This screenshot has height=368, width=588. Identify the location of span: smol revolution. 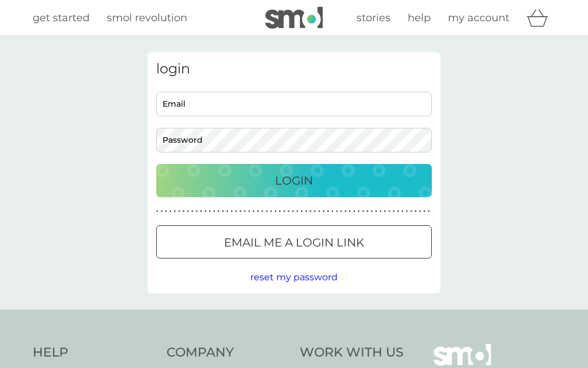
(147, 18).